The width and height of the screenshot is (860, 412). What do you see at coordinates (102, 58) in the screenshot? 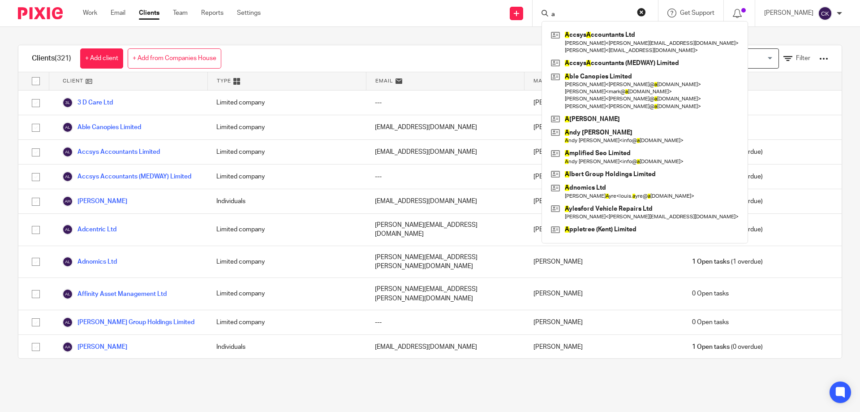
I see `a: + Add client` at bounding box center [102, 58].